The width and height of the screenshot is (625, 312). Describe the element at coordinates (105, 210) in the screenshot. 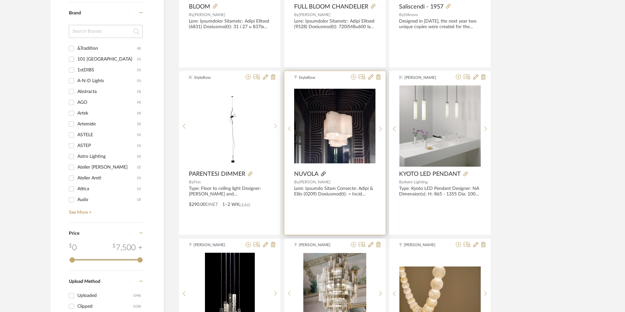

I see `a: See More +` at that location.